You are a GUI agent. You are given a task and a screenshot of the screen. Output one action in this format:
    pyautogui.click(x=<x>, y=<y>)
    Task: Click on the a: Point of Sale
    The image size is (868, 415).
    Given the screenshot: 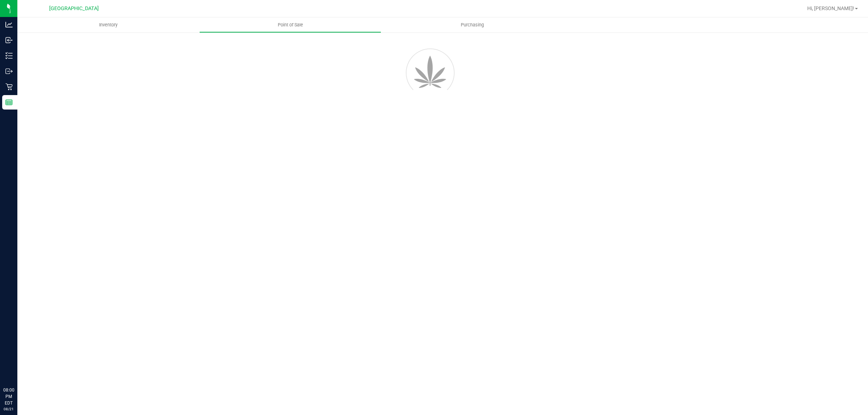 What is the action you would take?
    pyautogui.click(x=290, y=25)
    